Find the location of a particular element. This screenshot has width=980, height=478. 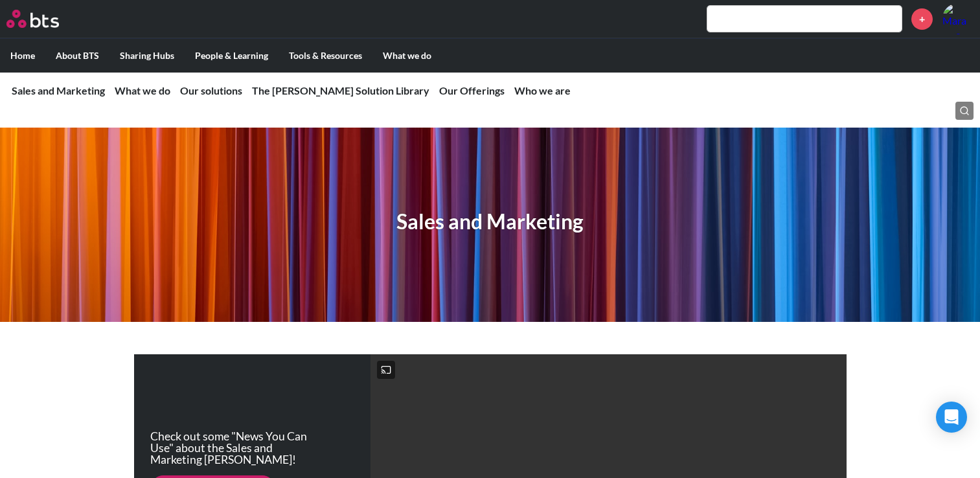

label: What we do is located at coordinates (407, 56).